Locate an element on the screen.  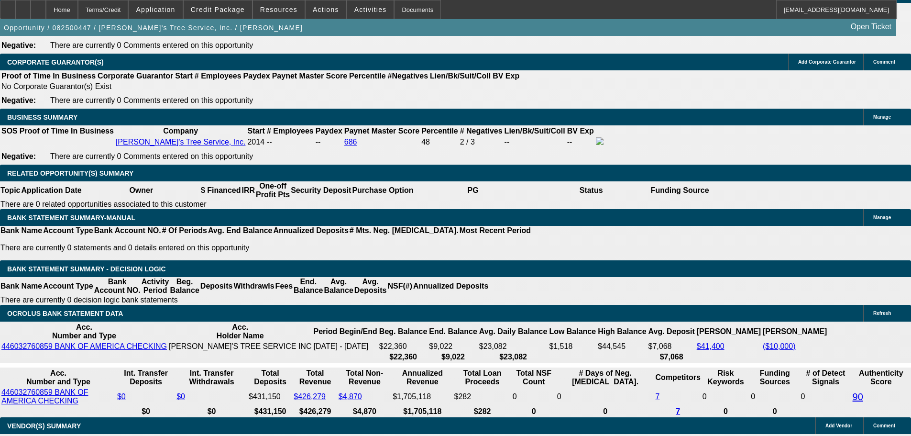
td: No Corporate Guarantor(s) Exist is located at coordinates (262, 87).